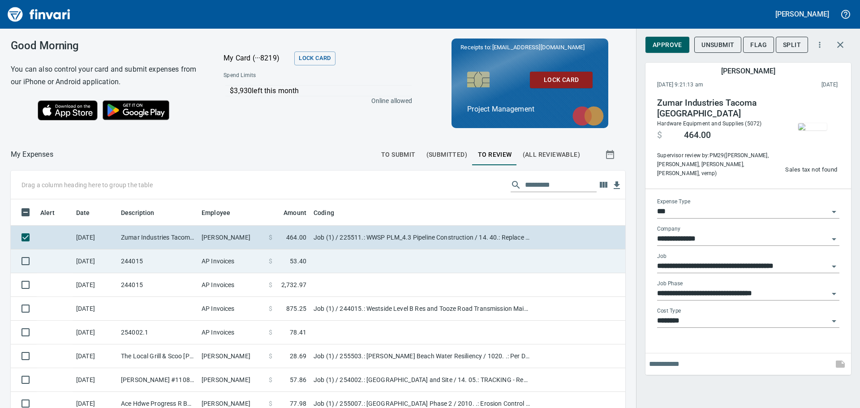 The height and width of the screenshot is (408, 860). What do you see at coordinates (136, 110) in the screenshot?
I see `img: Get it on Google Play` at bounding box center [136, 110].